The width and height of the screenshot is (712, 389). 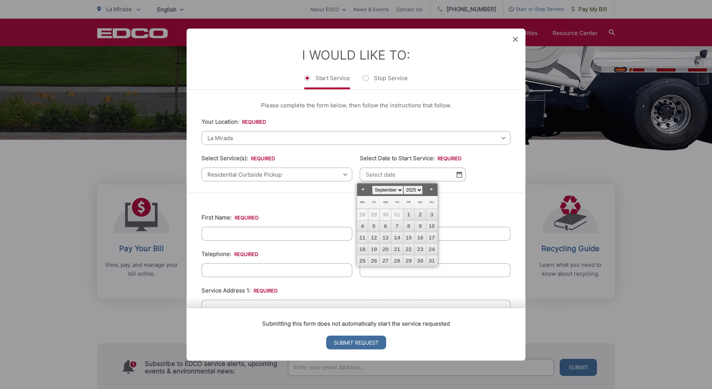 I want to click on span: 30, so click(x=385, y=214).